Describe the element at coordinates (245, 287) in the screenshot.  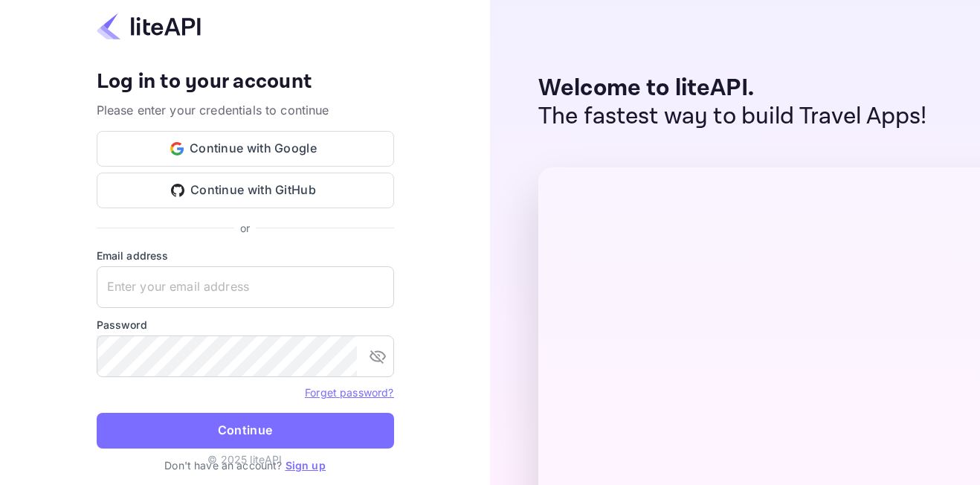
I see `input: Enter your email address` at that location.